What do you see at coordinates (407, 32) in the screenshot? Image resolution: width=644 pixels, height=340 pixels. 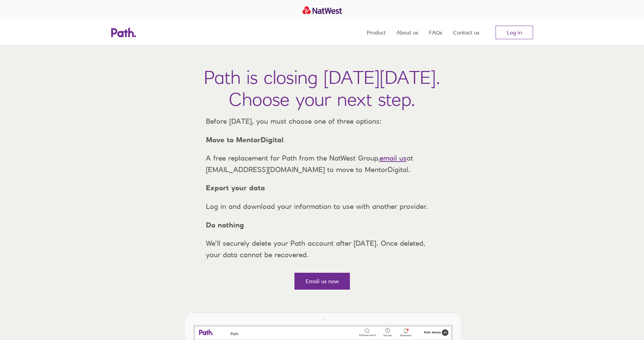 I see `a: About us` at bounding box center [407, 32].